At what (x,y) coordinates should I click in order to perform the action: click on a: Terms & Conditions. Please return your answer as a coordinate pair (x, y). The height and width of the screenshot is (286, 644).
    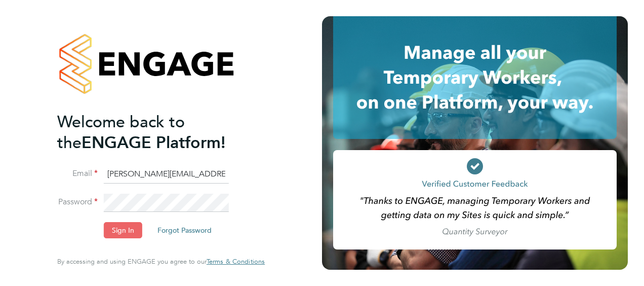
    Looking at the image, I should click on (235, 262).